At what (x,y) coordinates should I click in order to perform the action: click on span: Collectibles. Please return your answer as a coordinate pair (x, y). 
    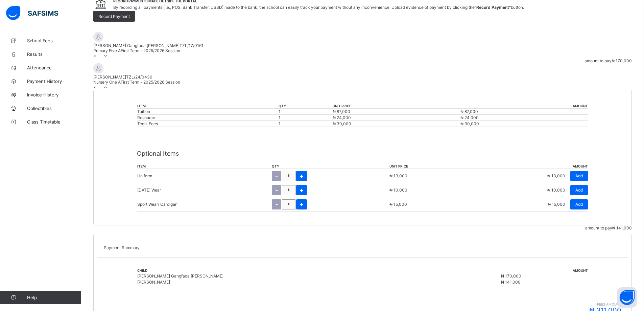
    Looking at the image, I should click on (54, 108).